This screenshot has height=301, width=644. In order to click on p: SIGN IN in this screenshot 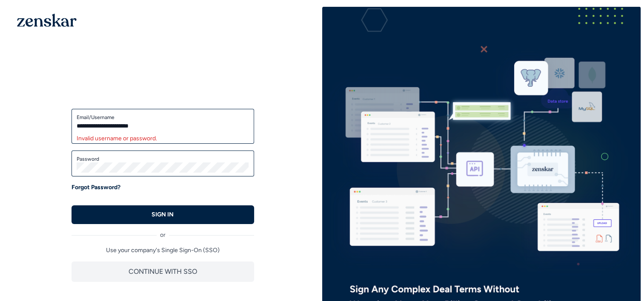, I will do `click(163, 215)`.